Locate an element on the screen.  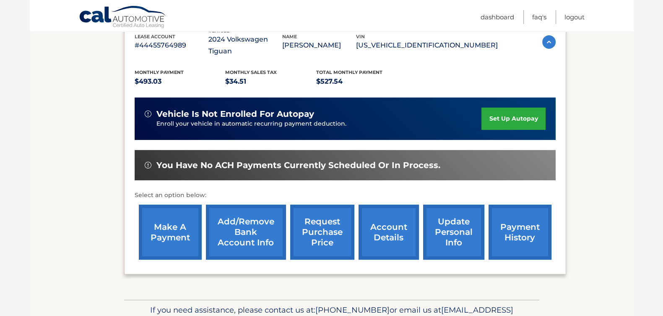
img: accordion-active.svg is located at coordinates (549, 42).